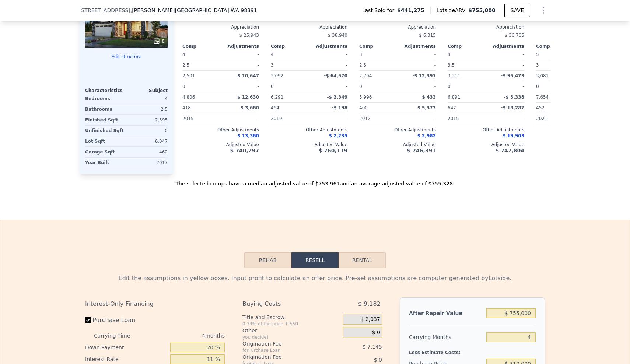  I want to click on div: 2012, so click(378, 119).